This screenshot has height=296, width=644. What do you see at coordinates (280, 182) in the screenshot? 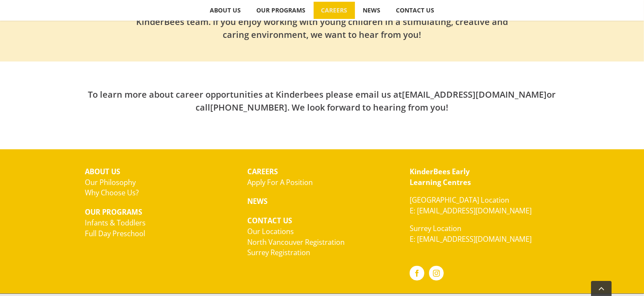
I see `a: Apply For A Position` at bounding box center [280, 182].